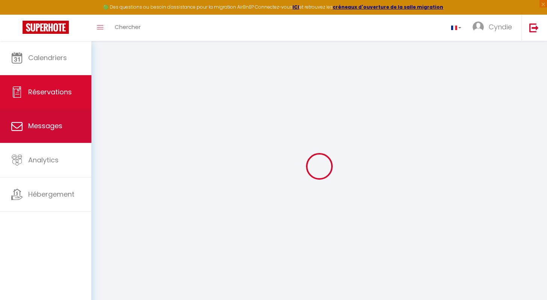 The image size is (547, 300). I want to click on span: Messages, so click(45, 126).